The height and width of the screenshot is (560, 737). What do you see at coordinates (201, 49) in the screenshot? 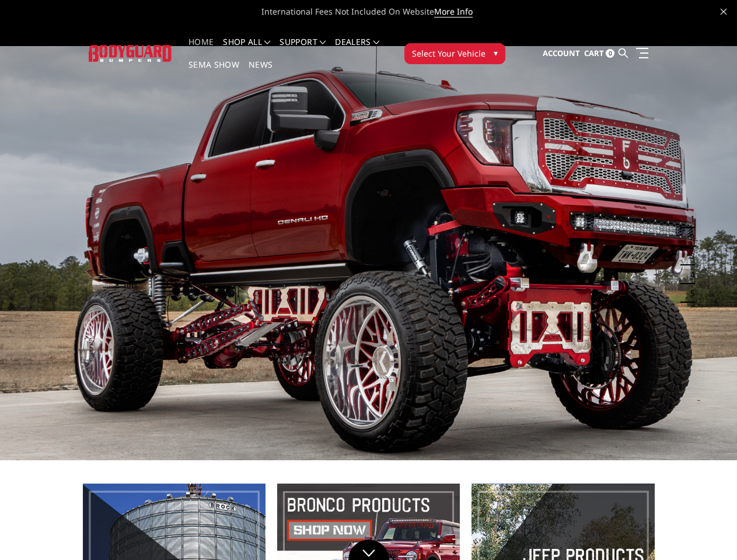
I see `a: Home` at bounding box center [201, 49].